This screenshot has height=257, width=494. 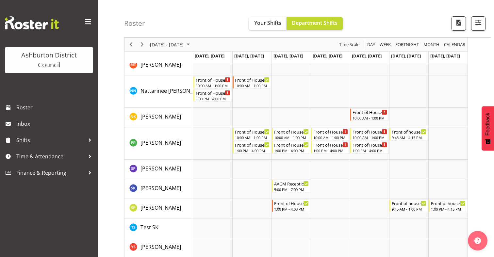 I want to click on img: Rosterit website logo, so click(x=32, y=23).